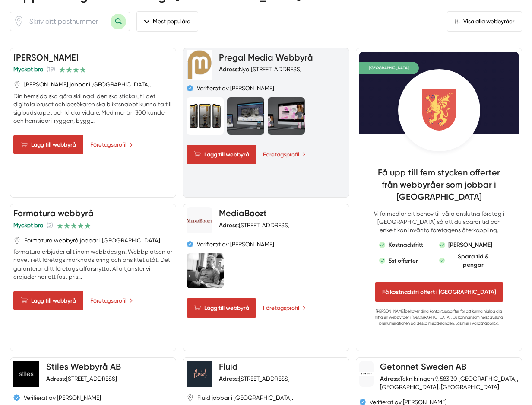  What do you see at coordinates (243, 213) in the screenshot?
I see `a: MediaBoozt` at bounding box center [243, 213].